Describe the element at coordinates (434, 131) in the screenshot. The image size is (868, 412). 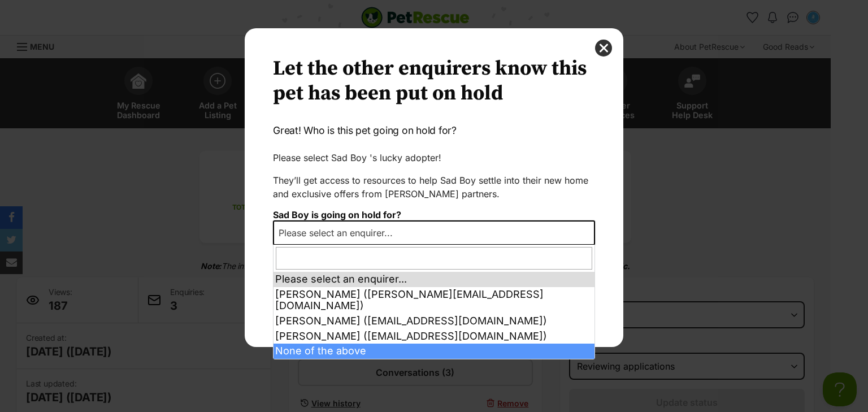
I see `p: Great! Who is this pet going on hold for?` at that location.